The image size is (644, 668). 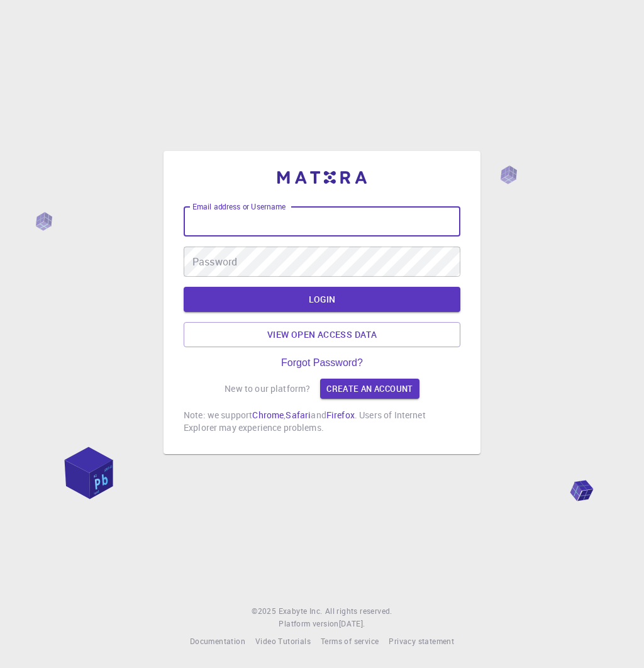 I want to click on span: Terms of service, so click(x=349, y=641).